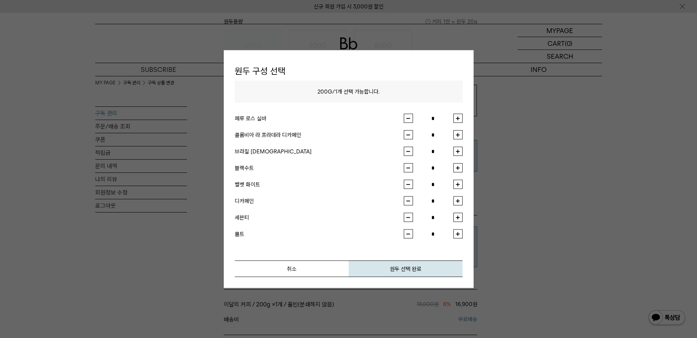  I want to click on div: 블랙수트, so click(319, 168).